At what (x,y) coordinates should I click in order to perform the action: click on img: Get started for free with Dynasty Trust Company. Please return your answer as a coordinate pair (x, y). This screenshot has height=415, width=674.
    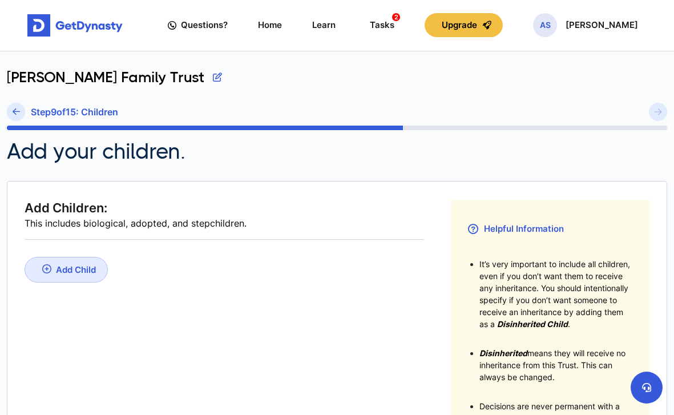
    Looking at the image, I should click on (75, 26).